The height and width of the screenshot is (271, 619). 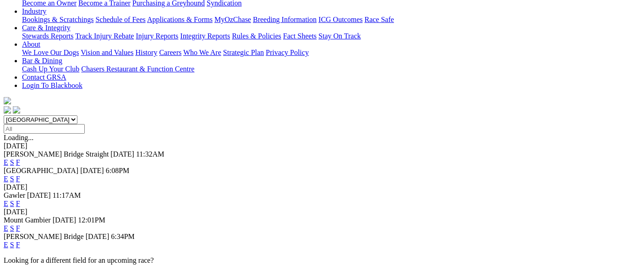 What do you see at coordinates (104, 36) in the screenshot?
I see `a: Track Injury Rebate` at bounding box center [104, 36].